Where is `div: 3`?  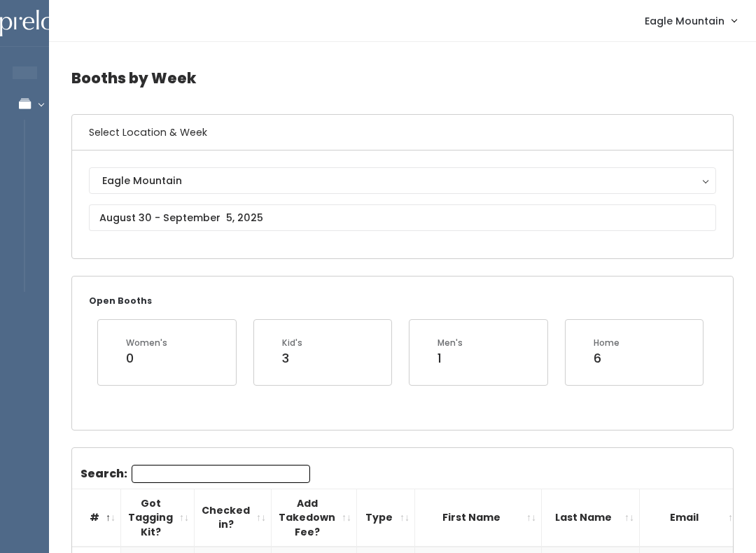 div: 3 is located at coordinates (292, 359).